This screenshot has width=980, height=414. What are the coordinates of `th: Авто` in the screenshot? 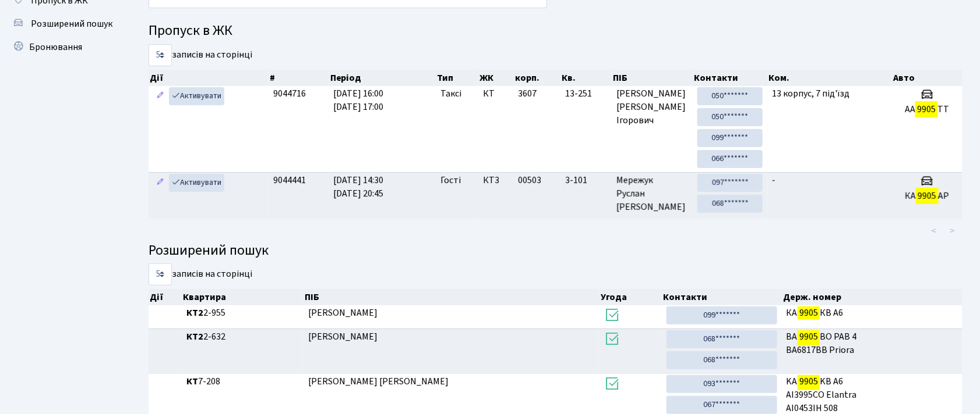 It's located at (927, 78).